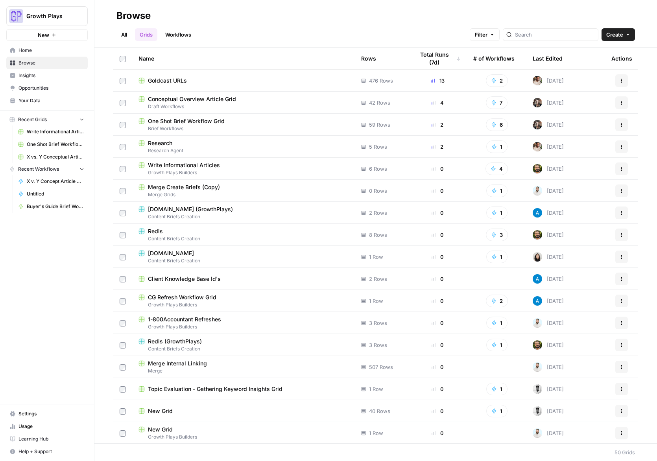 The image size is (657, 461). Describe the element at coordinates (51, 157) in the screenshot. I see `a: X vs. Y Conceptual Articles` at that location.